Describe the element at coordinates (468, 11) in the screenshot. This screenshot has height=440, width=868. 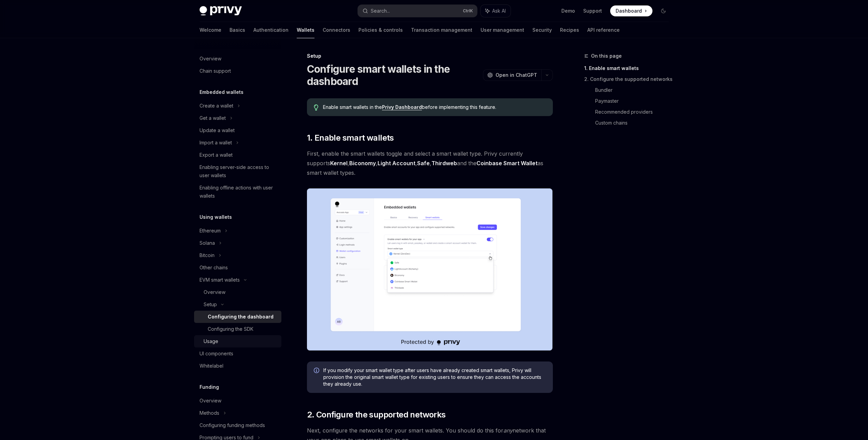
I see `span: Ctrl K` at that location.